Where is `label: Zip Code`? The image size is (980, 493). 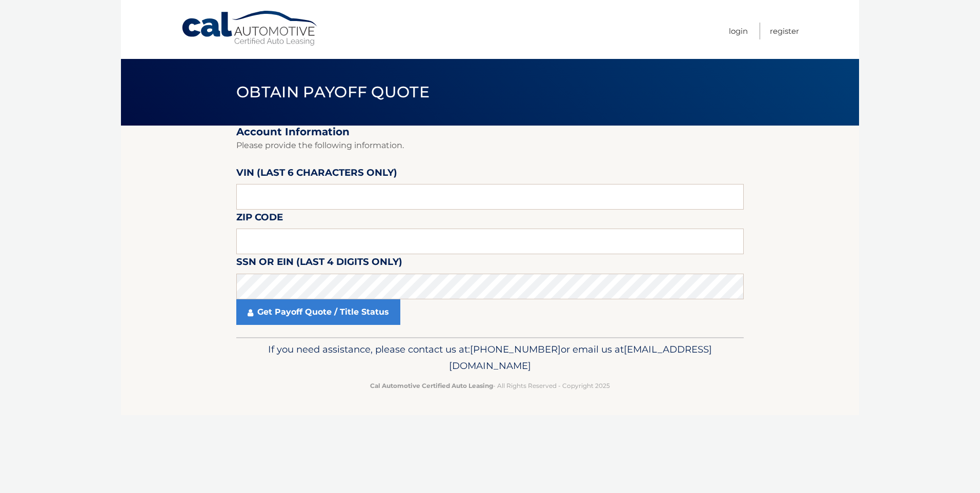 label: Zip Code is located at coordinates (259, 219).